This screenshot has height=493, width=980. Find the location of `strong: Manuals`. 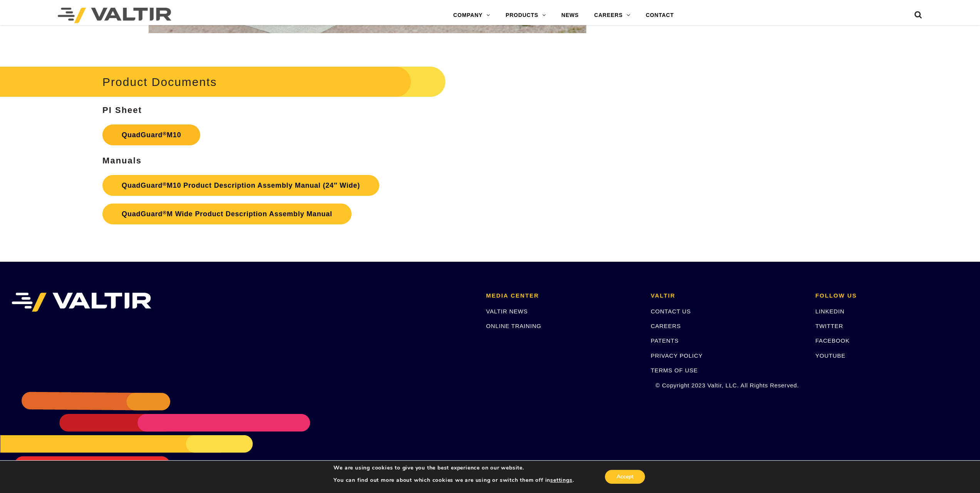

strong: Manuals is located at coordinates (122, 160).